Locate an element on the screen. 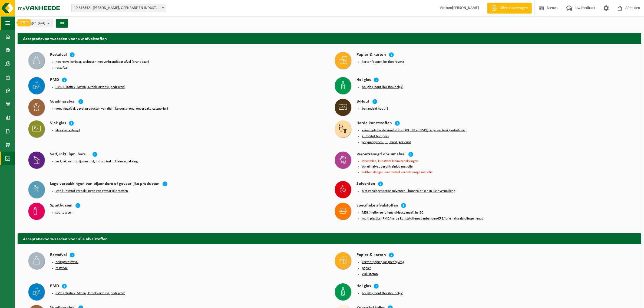 The height and width of the screenshot is (308, 644). button: lege kunststof verpakkingen van gevaarlijke stoffen is located at coordinates (92, 191).